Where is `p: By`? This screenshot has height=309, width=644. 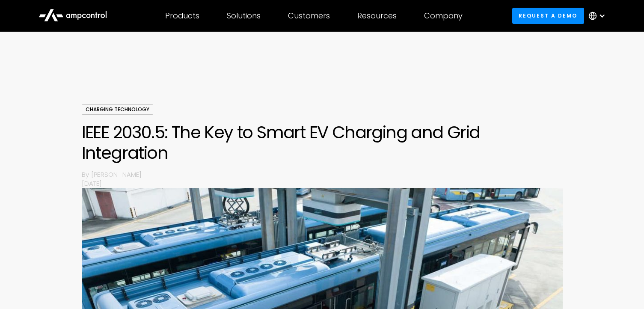
p: By is located at coordinates (86, 174).